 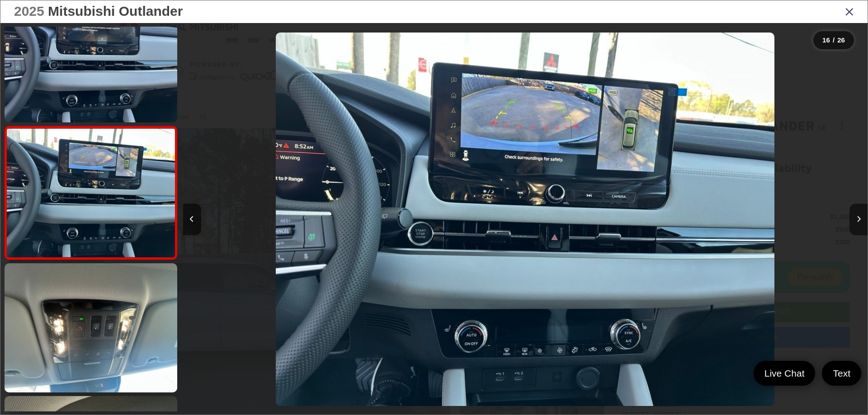 What do you see at coordinates (115, 11) in the screenshot?
I see `span: Mitsubishi Outlander` at bounding box center [115, 11].